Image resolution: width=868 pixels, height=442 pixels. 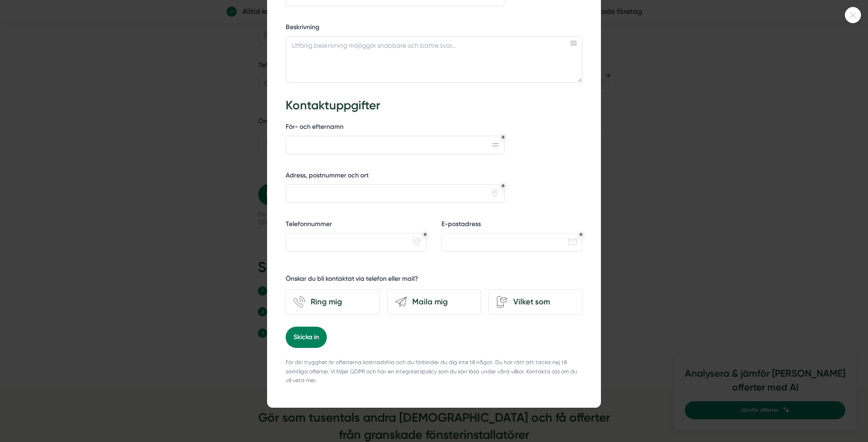 What do you see at coordinates (434, 28) in the screenshot?
I see `label: Beskrivning` at bounding box center [434, 28].